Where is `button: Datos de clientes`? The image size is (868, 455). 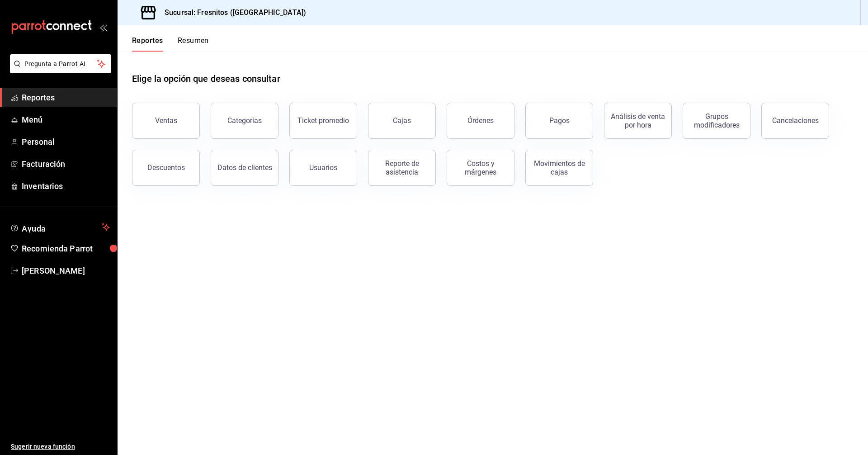 button: Datos de clientes is located at coordinates (245, 168).